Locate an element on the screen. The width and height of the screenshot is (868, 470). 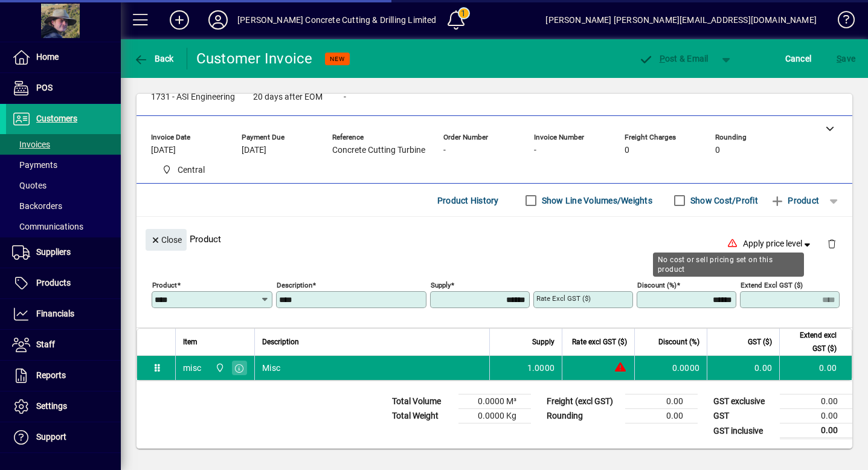
td: Rounding is located at coordinates (583, 416).